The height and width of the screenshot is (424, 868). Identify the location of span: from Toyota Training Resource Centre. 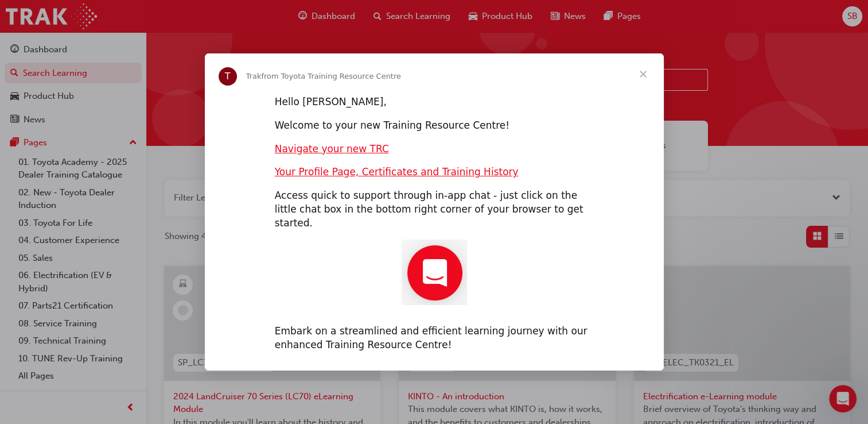
(331, 76).